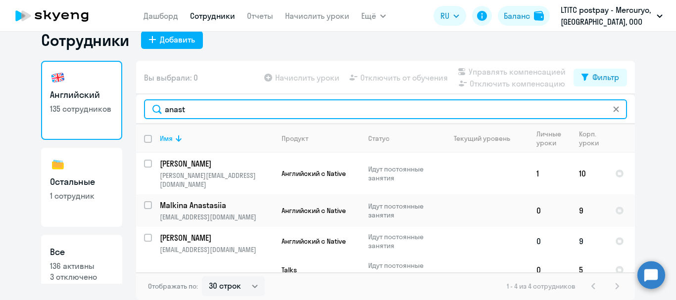 The image size is (676, 300). What do you see at coordinates (82, 182) in the screenshot?
I see `h3: Остальные` at bounding box center [82, 182].